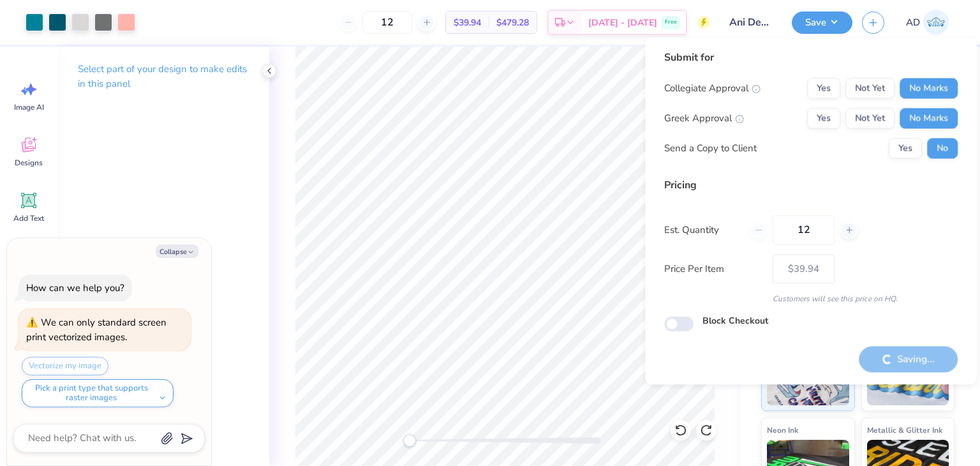 The image size is (980, 466). Describe the element at coordinates (710, 148) in the screenshot. I see `div: Send a Copy to Client` at that location.